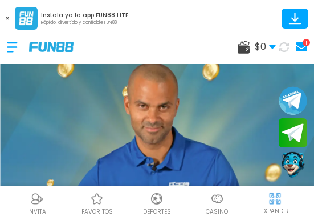 This screenshot has width=314, height=220. I want to click on button: Join telegram channel, so click(293, 100).